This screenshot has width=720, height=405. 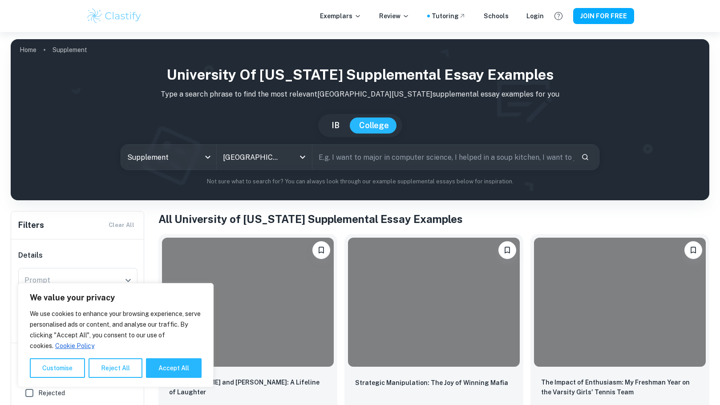 I want to click on div: Tutoring, so click(x=449, y=16).